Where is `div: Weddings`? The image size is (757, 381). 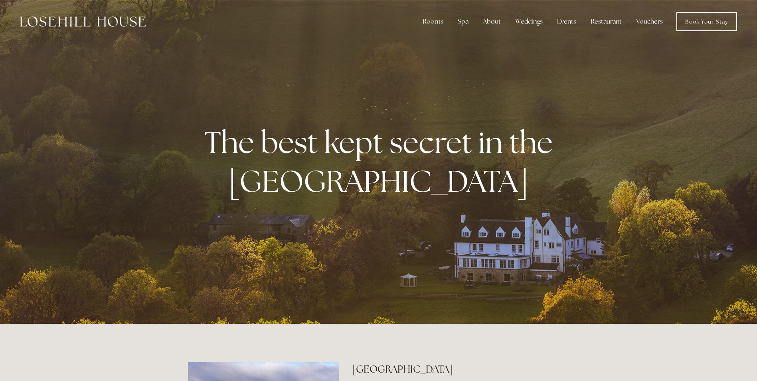
div: Weddings is located at coordinates (529, 22).